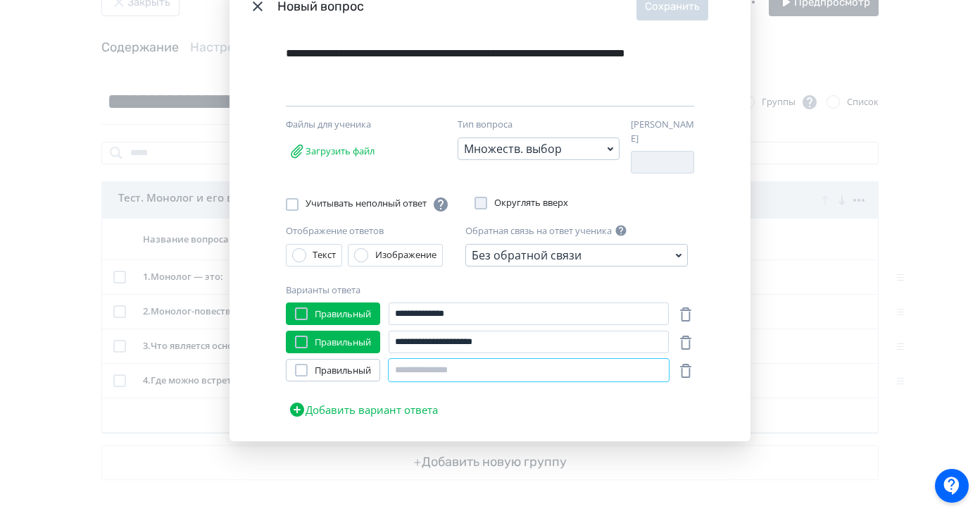  Describe the element at coordinates (377, 204) in the screenshot. I see `span: Учитывать неполный ответ` at that location.